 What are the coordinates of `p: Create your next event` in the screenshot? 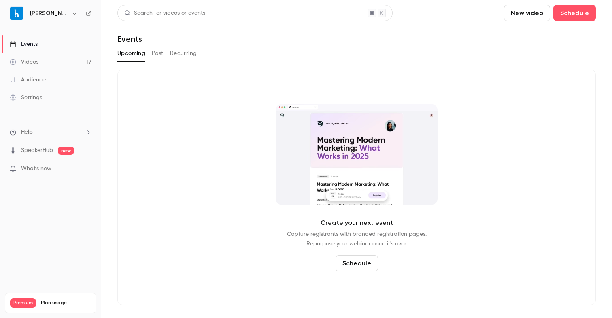 It's located at (357, 223).